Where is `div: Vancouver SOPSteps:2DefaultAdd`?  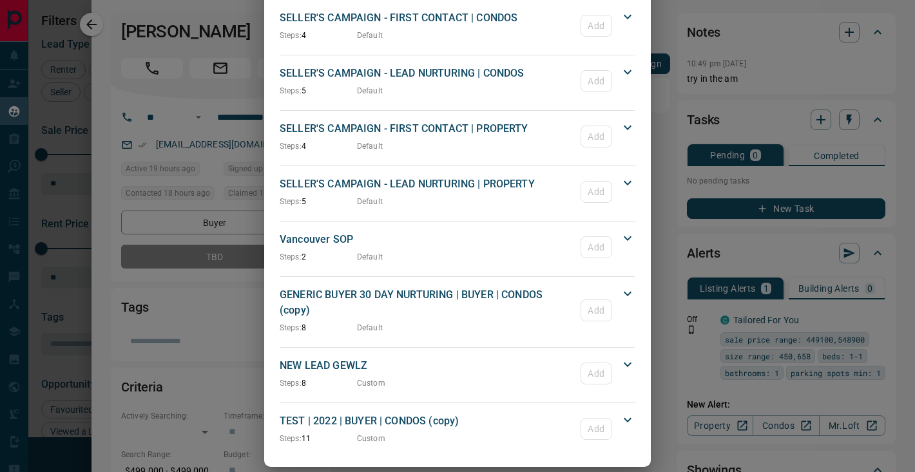 div: Vancouver SOPSteps:2DefaultAdd is located at coordinates (458, 247).